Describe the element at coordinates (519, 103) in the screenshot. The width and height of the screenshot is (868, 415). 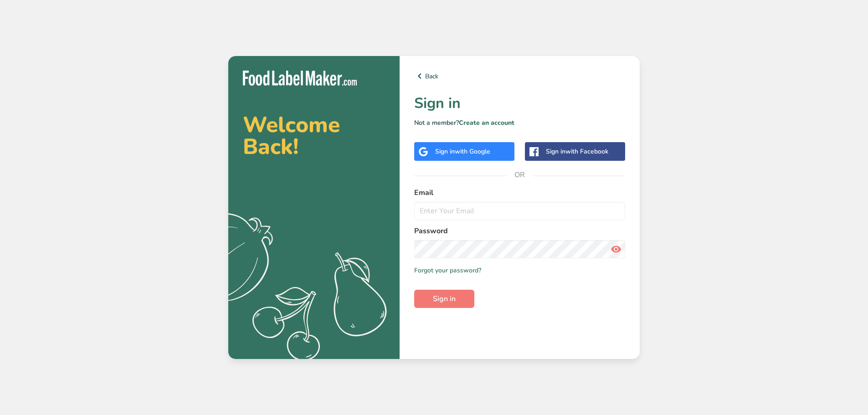
I see `h1: Sign in` at that location.